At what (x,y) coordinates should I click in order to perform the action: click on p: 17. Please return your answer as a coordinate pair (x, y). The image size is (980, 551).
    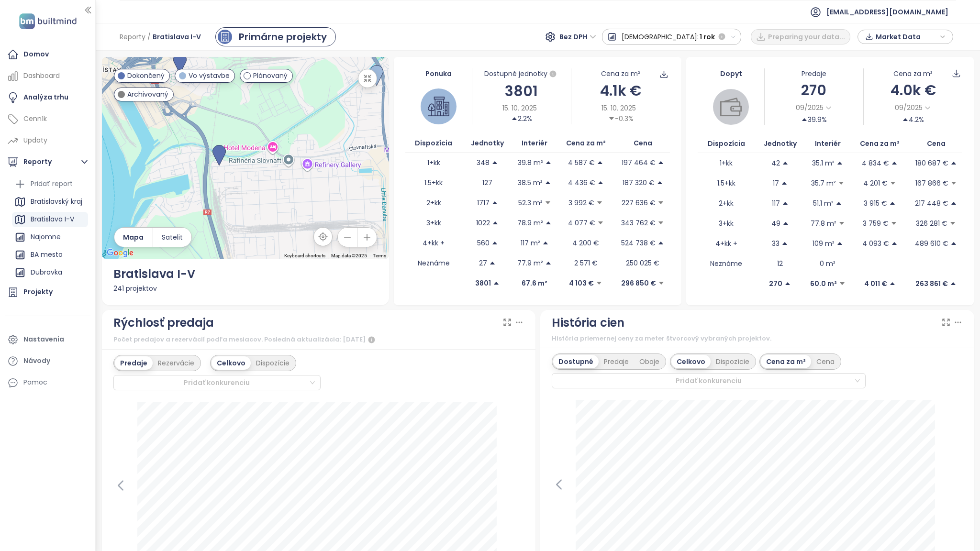
    Looking at the image, I should click on (775, 183).